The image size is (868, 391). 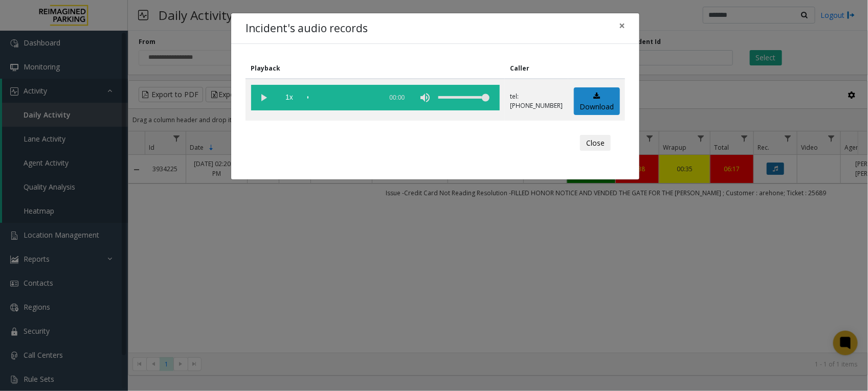 What do you see at coordinates (596, 101) in the screenshot?
I see `a: Download` at bounding box center [596, 101].